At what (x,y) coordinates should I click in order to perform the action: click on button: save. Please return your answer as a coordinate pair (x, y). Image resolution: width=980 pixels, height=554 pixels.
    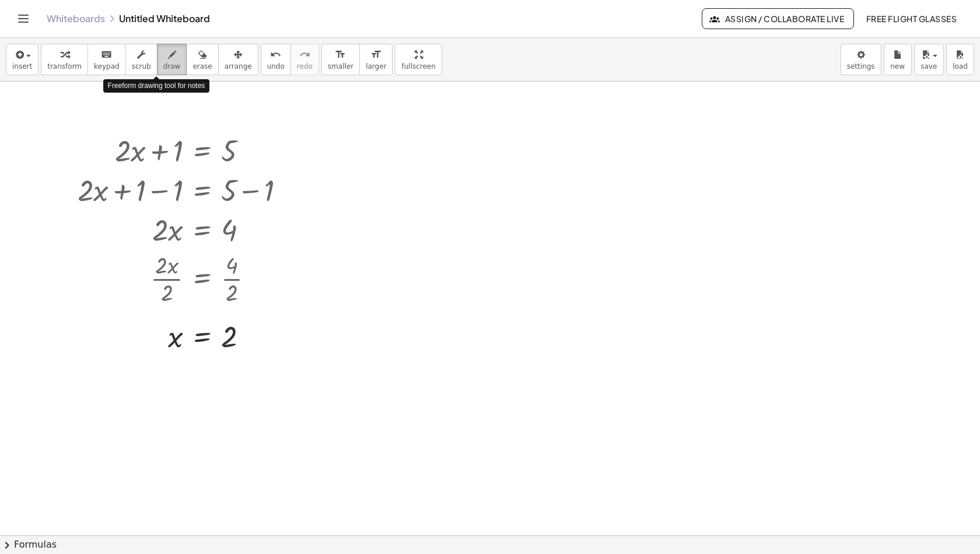
    Looking at the image, I should click on (929, 60).